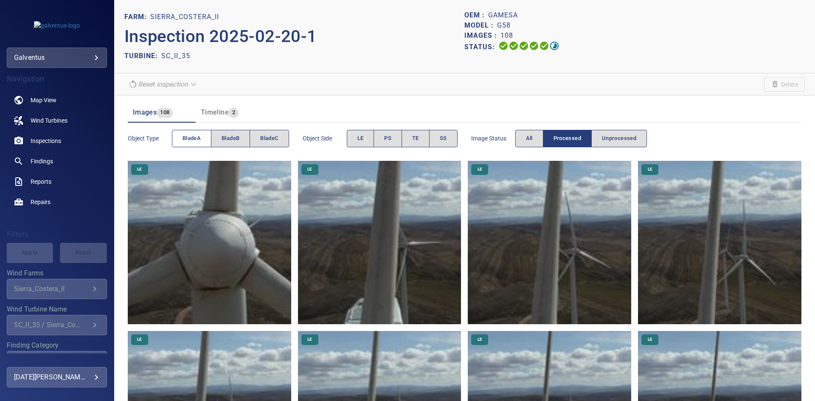 This screenshot has width=815, height=401. What do you see at coordinates (269, 138) in the screenshot?
I see `button: bladeC` at bounding box center [269, 138].